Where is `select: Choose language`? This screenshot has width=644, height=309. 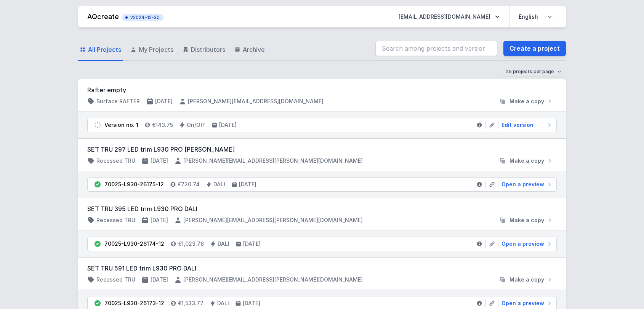 select: Choose language is located at coordinates (535, 17).